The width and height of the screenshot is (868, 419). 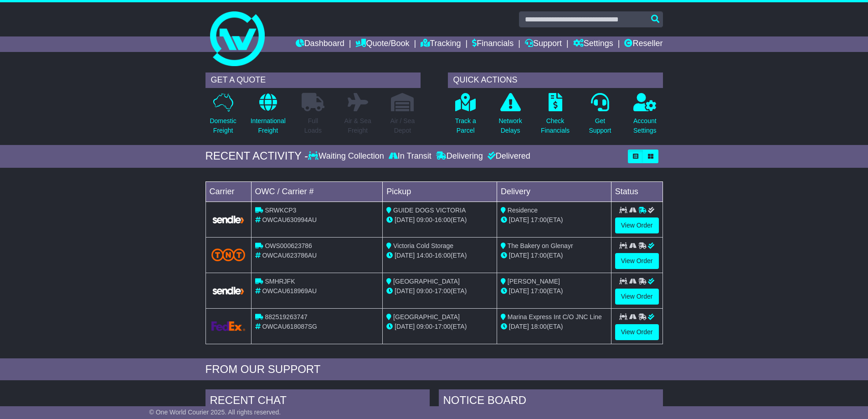 What do you see at coordinates (465, 126) in the screenshot?
I see `p: Track a Parcel` at bounding box center [465, 126].